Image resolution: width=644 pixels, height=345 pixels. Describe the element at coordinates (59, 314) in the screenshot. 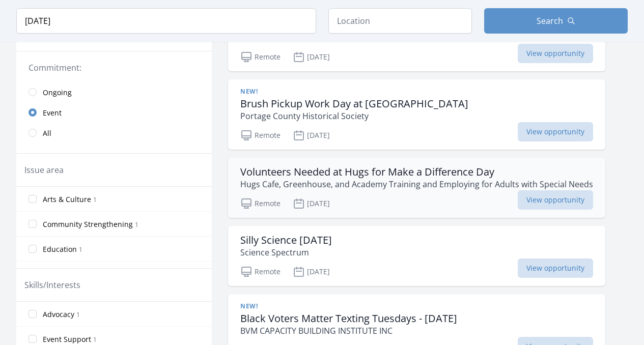

I see `span: Advocacy` at that location.